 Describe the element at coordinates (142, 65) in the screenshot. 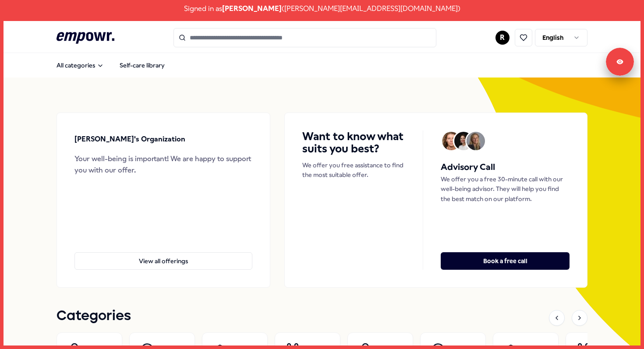

I see `a: Self-care library` at that location.